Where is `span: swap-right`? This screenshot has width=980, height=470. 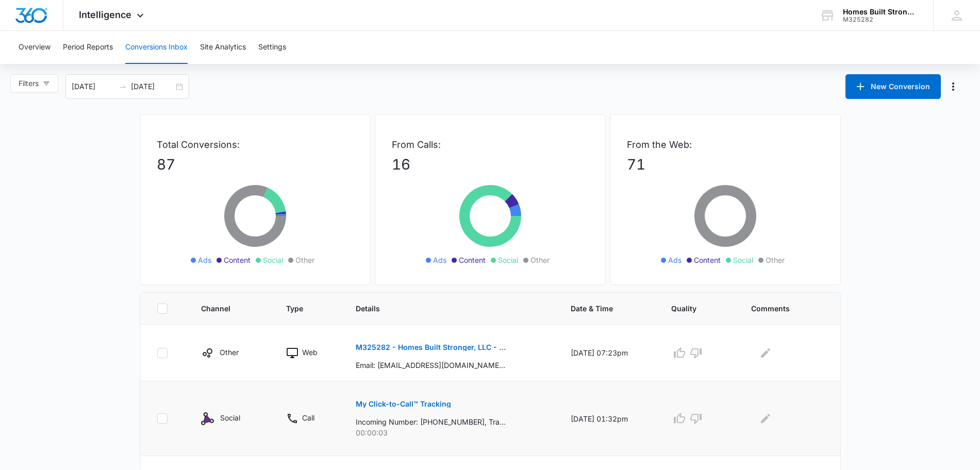
span: swap-right is located at coordinates (122, 87).